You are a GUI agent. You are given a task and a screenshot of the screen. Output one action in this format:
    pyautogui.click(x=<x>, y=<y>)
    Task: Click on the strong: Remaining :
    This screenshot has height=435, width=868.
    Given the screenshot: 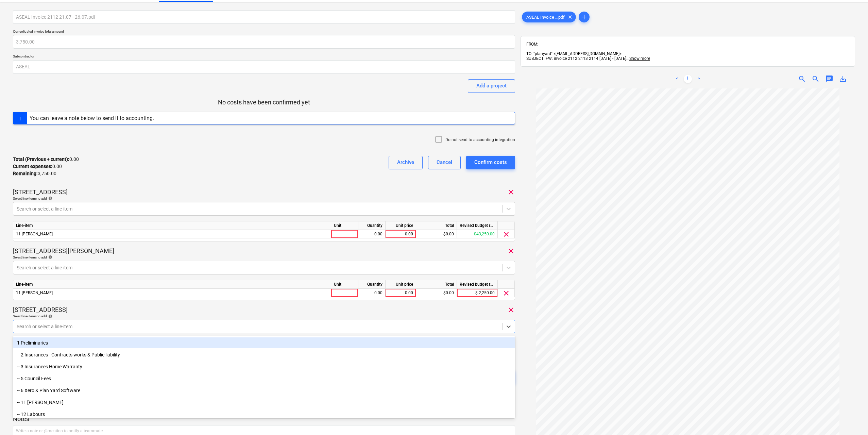 What is the action you would take?
    pyautogui.click(x=25, y=173)
    